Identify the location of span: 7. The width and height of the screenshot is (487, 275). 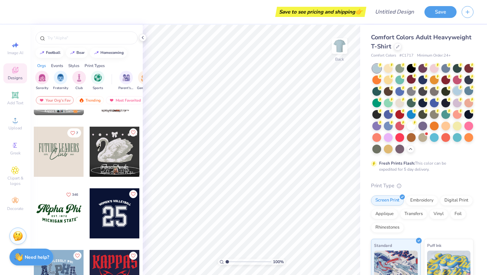
(77, 133).